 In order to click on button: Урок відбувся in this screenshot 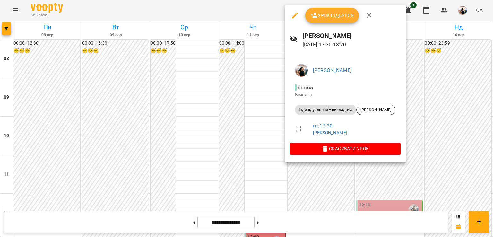, I will do `click(332, 15)`.